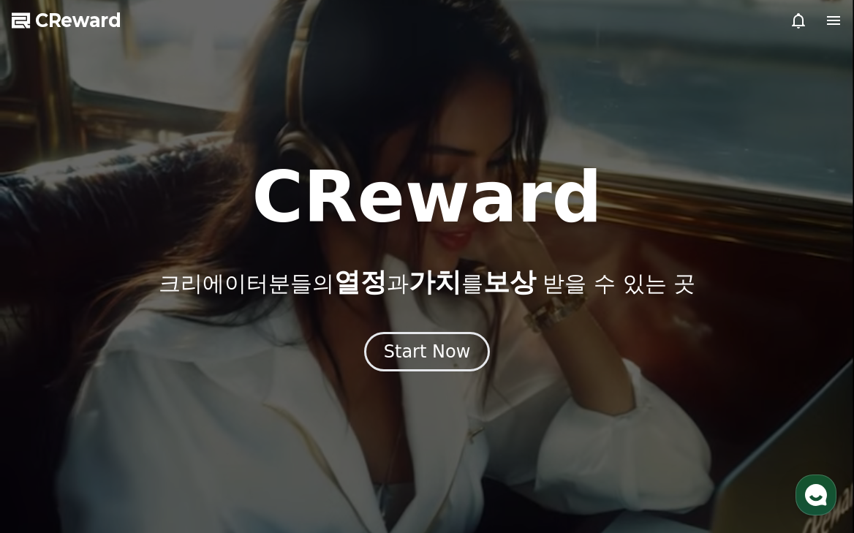 The image size is (854, 533). I want to click on span: 홈, so click(50, 439).